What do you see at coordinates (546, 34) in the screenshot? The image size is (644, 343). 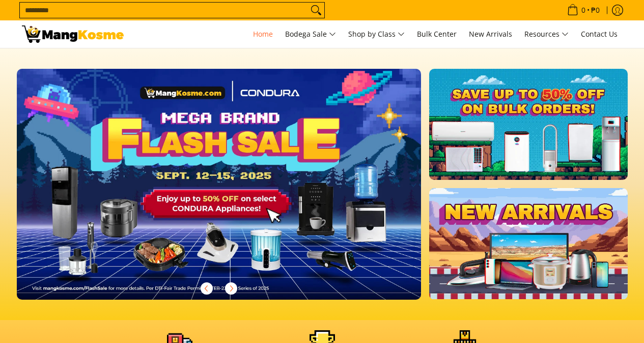 I see `span: Resources` at bounding box center [546, 34].